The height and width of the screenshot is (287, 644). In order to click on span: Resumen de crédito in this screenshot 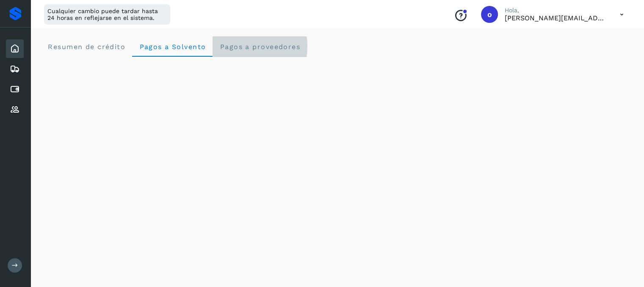, I will do `click(87, 46)`.